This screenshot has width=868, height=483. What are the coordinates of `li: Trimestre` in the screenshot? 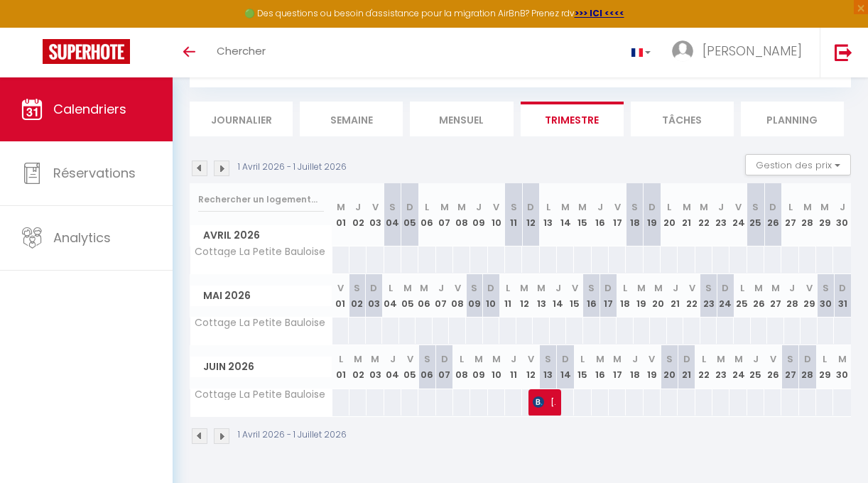 It's located at (572, 118).